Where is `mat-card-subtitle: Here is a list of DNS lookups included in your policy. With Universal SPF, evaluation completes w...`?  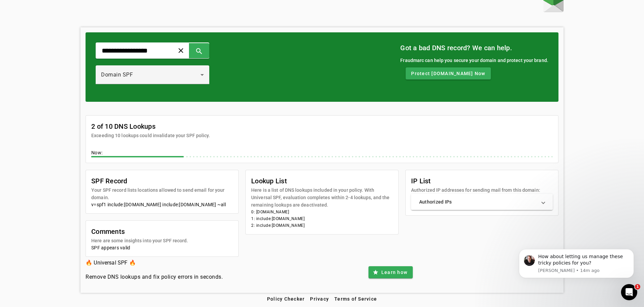 mat-card-subtitle: Here is a list of DNS lookups included in your policy. With Universal SPF, evaluation completes w... is located at coordinates (322, 198).